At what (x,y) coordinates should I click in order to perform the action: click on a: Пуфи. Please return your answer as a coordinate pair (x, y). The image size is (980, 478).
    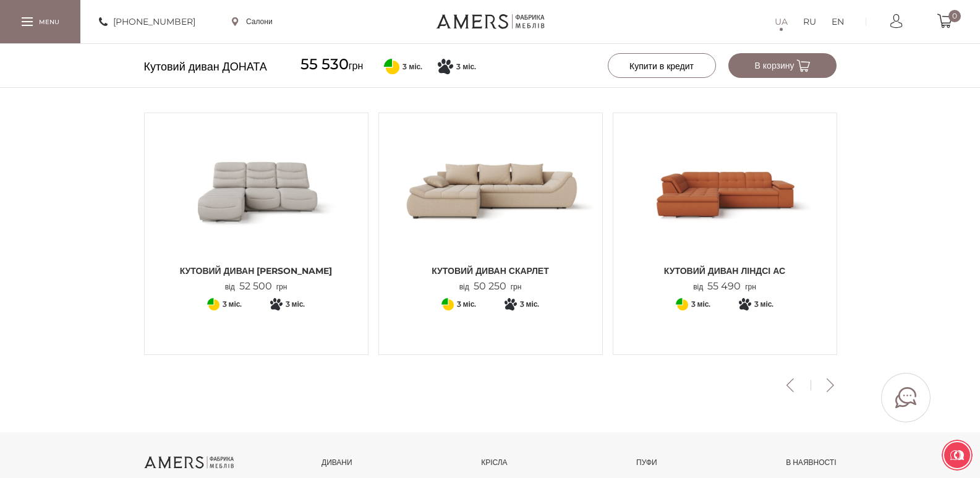
    Looking at the image, I should click on (647, 463).